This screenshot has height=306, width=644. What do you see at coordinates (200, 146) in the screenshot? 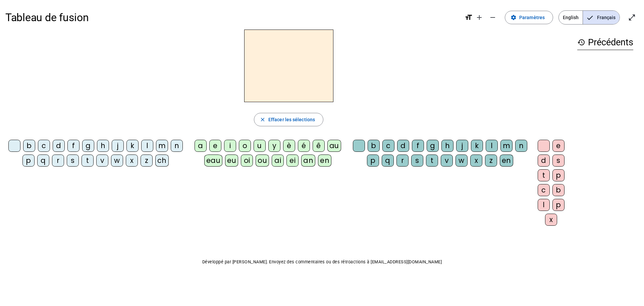
I see `div: a` at bounding box center [200, 146].